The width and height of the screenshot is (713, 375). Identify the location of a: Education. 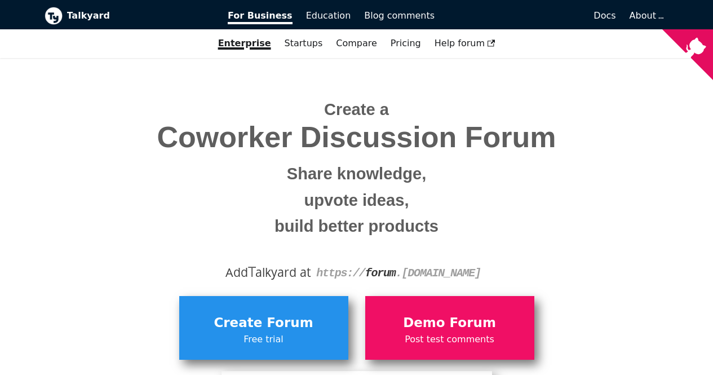
(329, 16).